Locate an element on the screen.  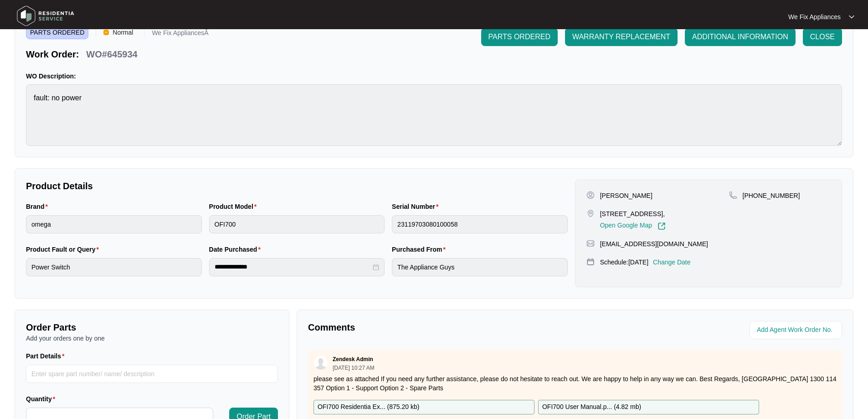
label: Serial Number is located at coordinates (417, 206).